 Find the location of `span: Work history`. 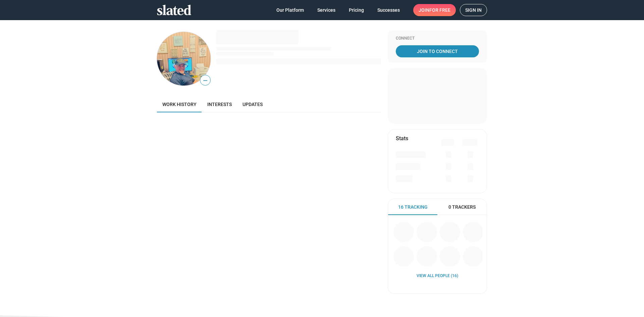

span: Work history is located at coordinates (179, 104).